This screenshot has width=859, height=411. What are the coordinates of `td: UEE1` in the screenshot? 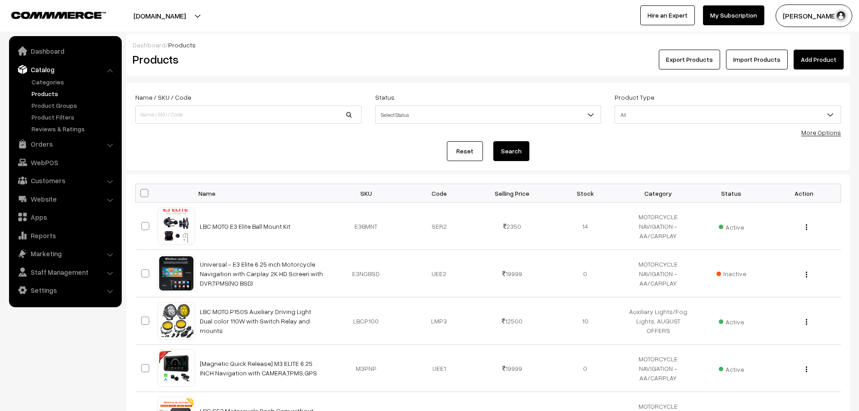 It's located at (439, 368).